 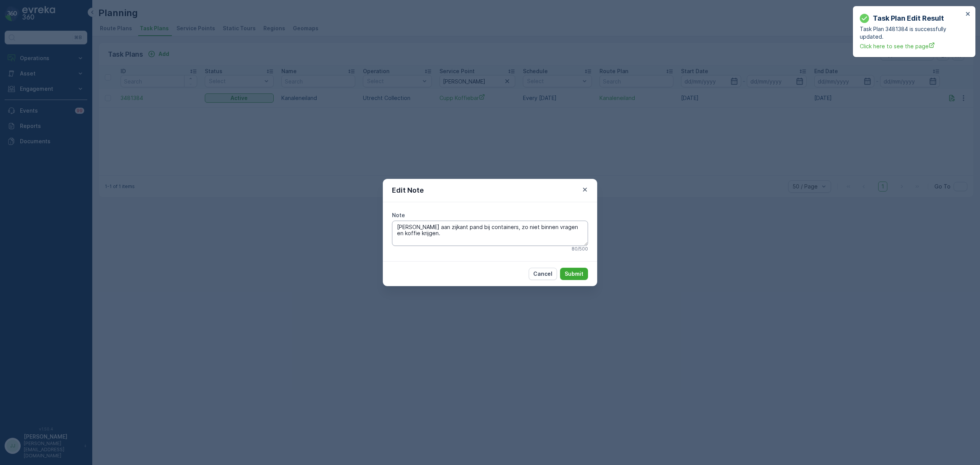 What do you see at coordinates (574, 274) in the screenshot?
I see `p: Submit` at bounding box center [574, 274].